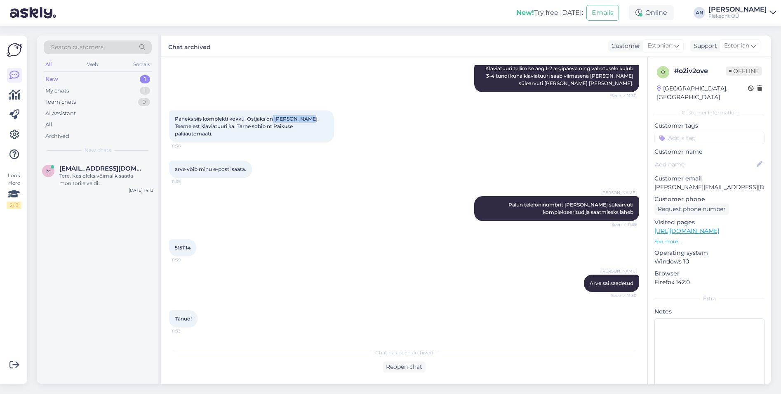 Image resolution: width=781 pixels, height=394 pixels. I want to click on div: Request phone number, so click(692, 209).